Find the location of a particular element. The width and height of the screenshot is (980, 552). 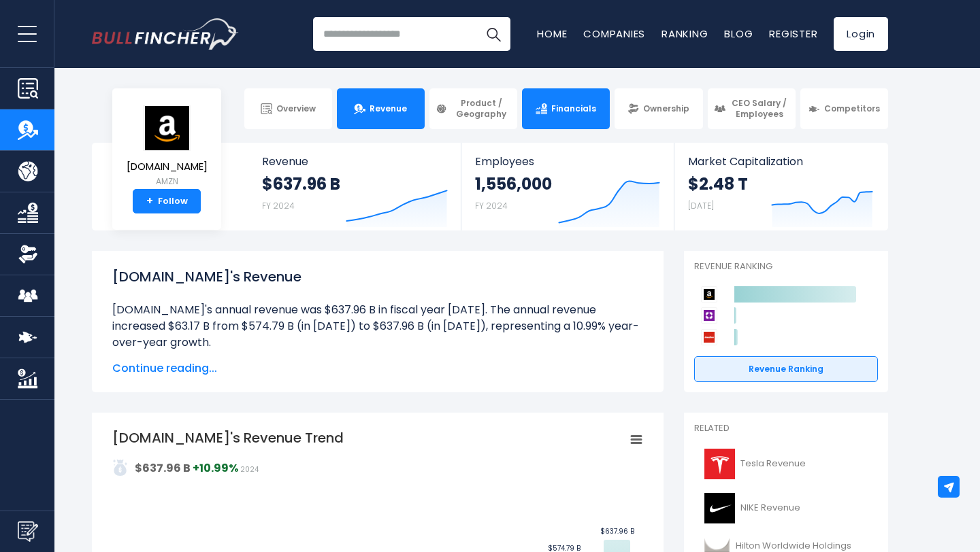

button: Search is located at coordinates (493, 34).